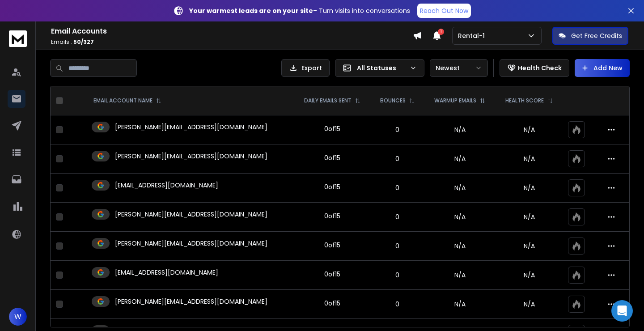 This screenshot has height=331, width=644. What do you see at coordinates (455, 101) in the screenshot?
I see `p: WARMUP EMAILS` at bounding box center [455, 101].